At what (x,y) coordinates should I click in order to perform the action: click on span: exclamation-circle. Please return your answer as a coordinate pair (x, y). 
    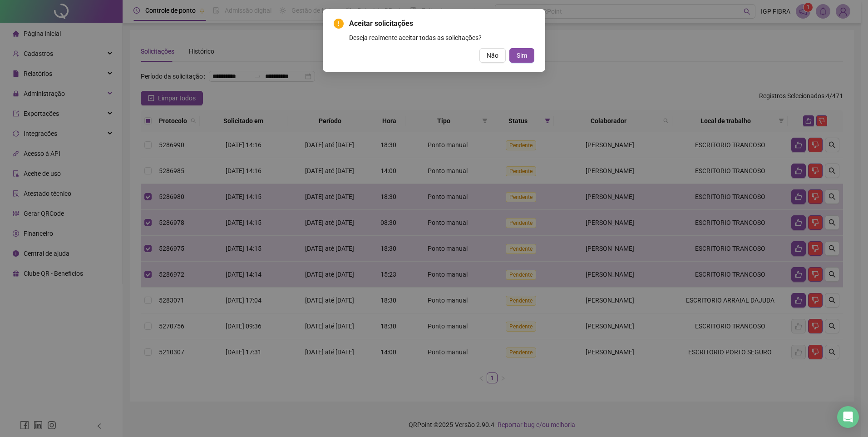
    Looking at the image, I should click on (339, 24).